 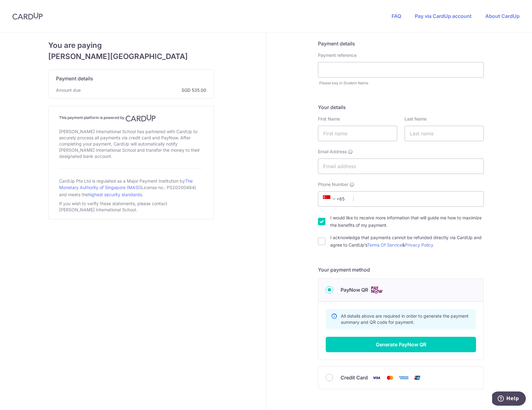 I want to click on label: I acknowledge that payments cannot be refunded directly via CardUp and agree to CardUp’s &, so click(x=407, y=241).